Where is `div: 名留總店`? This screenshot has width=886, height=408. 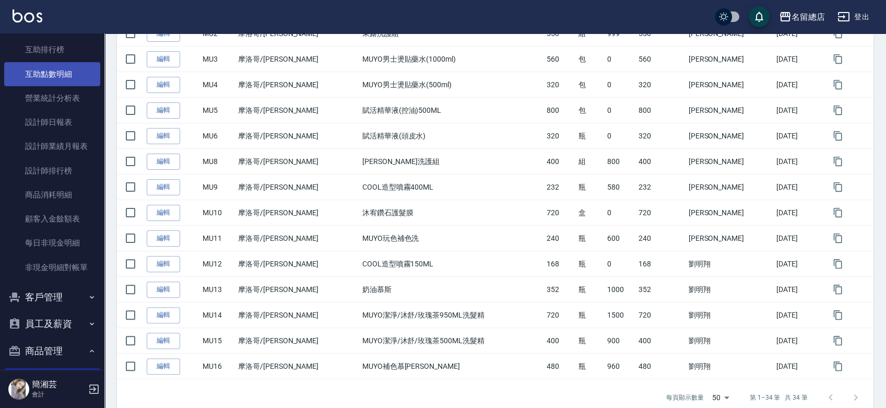 div: 名留總店 is located at coordinates (809, 17).